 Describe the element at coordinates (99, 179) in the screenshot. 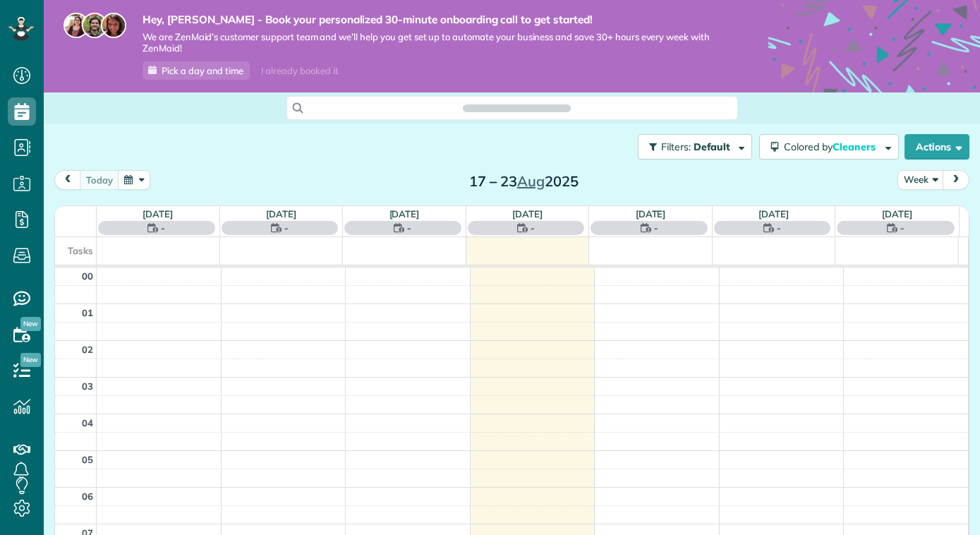

I see `button: Today` at that location.